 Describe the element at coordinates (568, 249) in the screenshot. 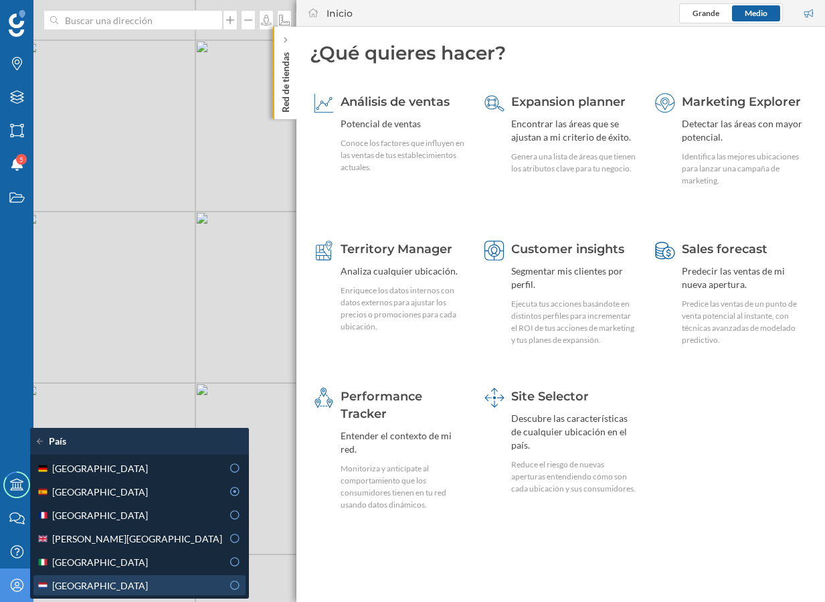

I see `span: Customer insights` at that location.